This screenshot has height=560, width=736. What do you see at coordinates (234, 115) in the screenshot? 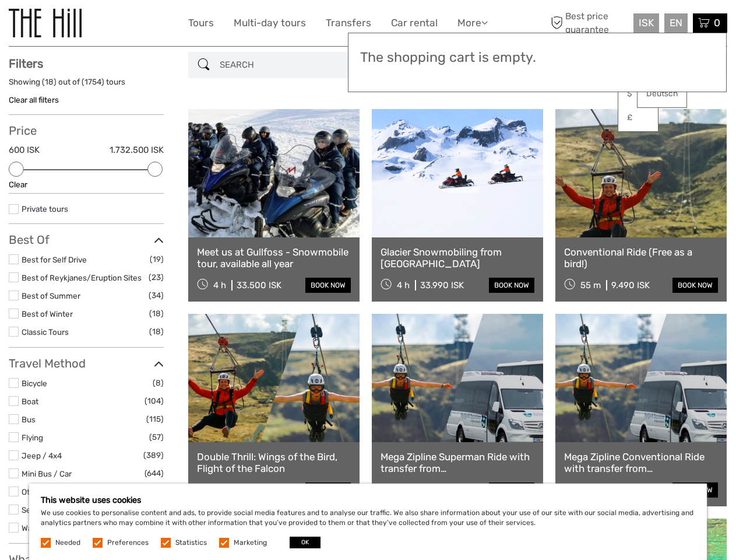
I see `b: Top Attractions` at bounding box center [234, 115].